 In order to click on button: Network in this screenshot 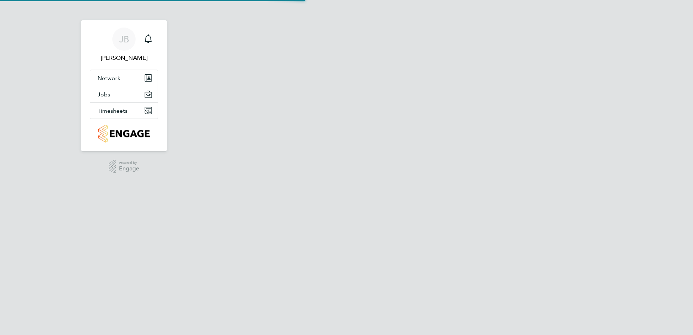, I will do `click(124, 78)`.